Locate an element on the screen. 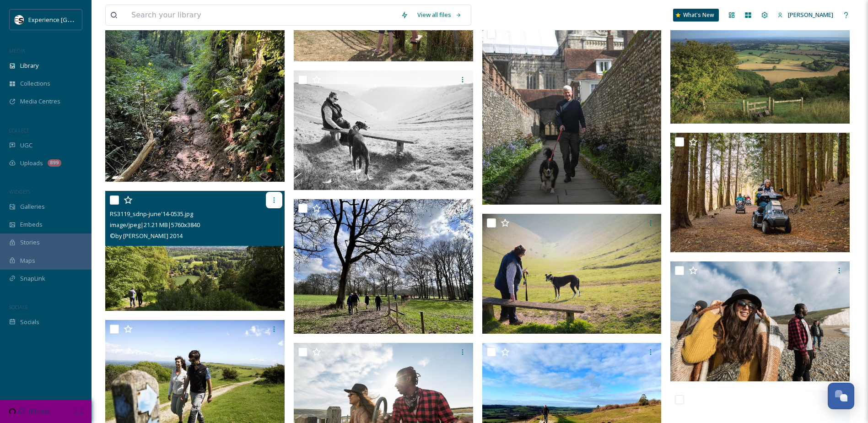 The height and width of the screenshot is (423, 868). img: Devils-Dyke-MUST-CREDIT-©National-Trust-ImagesJohn-Miller.jpg is located at coordinates (760, 64).